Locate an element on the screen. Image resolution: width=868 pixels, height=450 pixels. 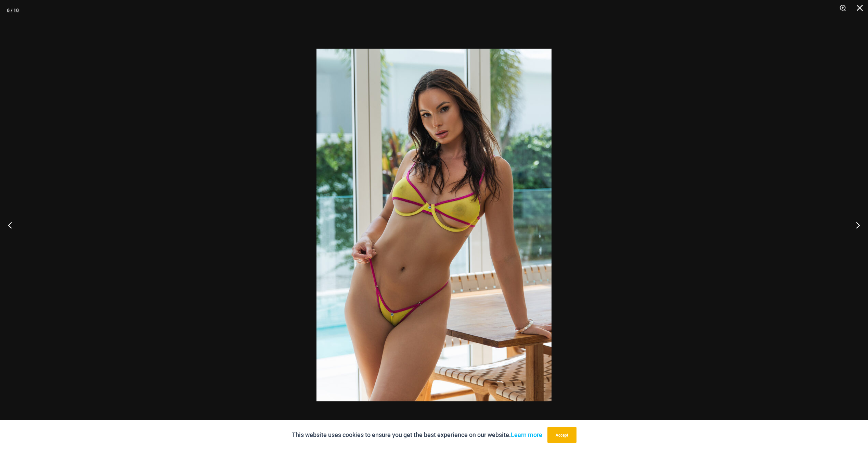
p: This website uses cookies to ensure you get the best experience on our website. is located at coordinates (417, 435).